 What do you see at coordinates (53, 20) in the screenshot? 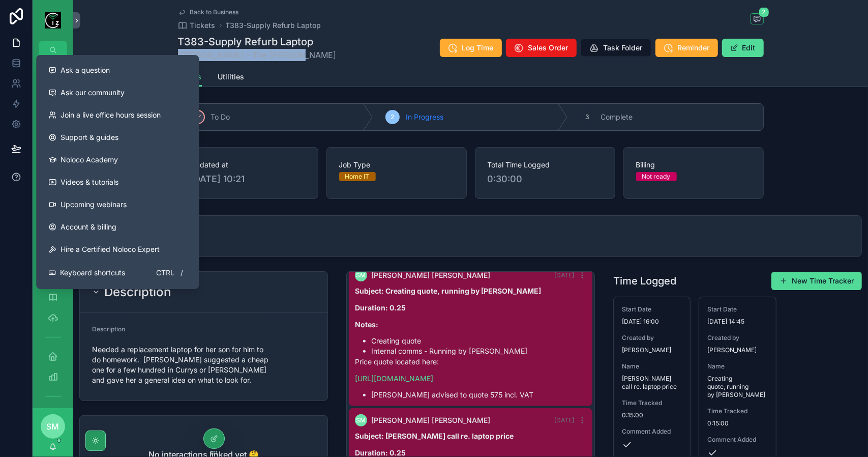
I see `img: App logo` at bounding box center [53, 20].